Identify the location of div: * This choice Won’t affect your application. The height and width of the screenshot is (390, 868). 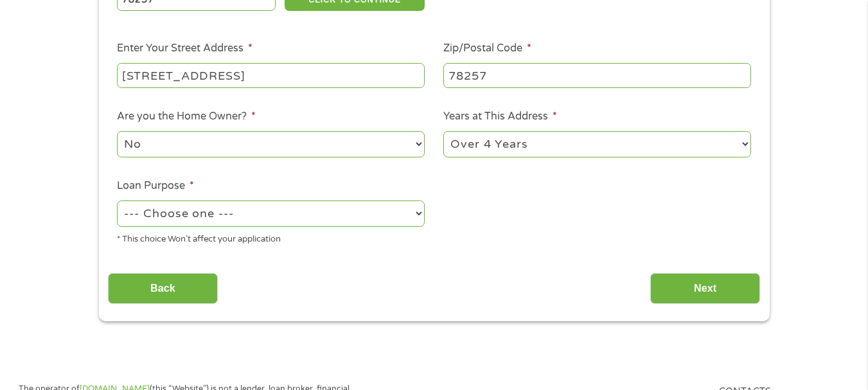
(271, 237).